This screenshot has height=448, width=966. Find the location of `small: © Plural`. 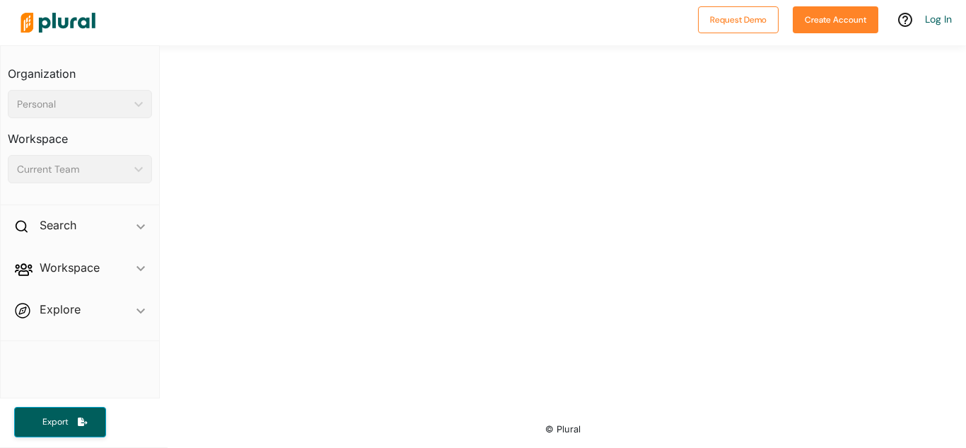

small: © Plural is located at coordinates (563, 429).